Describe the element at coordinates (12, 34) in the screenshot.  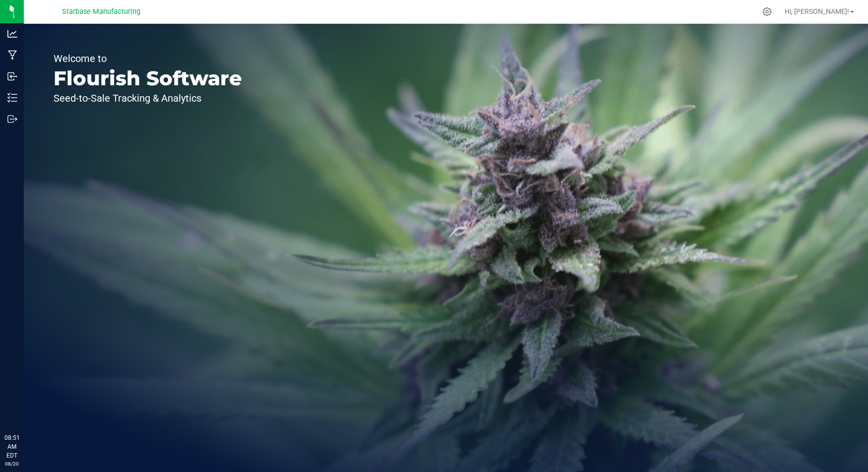
I see `inline-svg: Analytics` at that location.